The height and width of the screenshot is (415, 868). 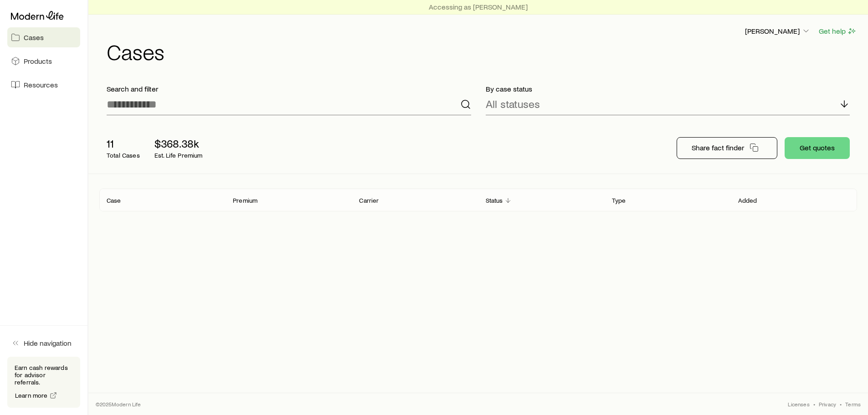 What do you see at coordinates (179, 155) in the screenshot?
I see `p: Est. Life Premium` at bounding box center [179, 155].